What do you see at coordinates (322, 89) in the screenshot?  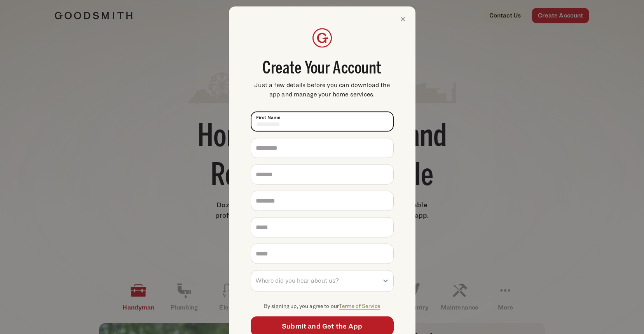 I see `span: Just a few details before you can download the app and manage your home services.` at bounding box center [322, 89].